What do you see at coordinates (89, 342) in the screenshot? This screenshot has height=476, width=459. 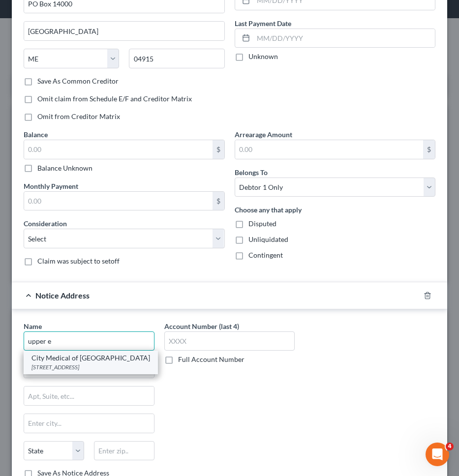 I see `input: Search by name...` at bounding box center [89, 342].